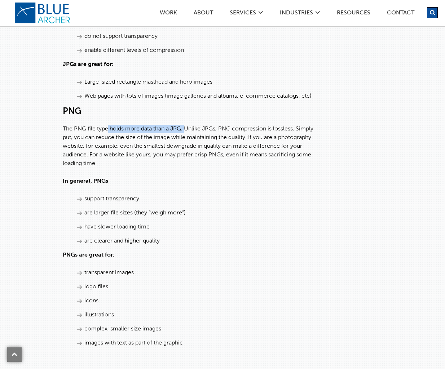 The image size is (445, 369). What do you see at coordinates (197, 199) in the screenshot?
I see `li: support transparency` at bounding box center [197, 199].